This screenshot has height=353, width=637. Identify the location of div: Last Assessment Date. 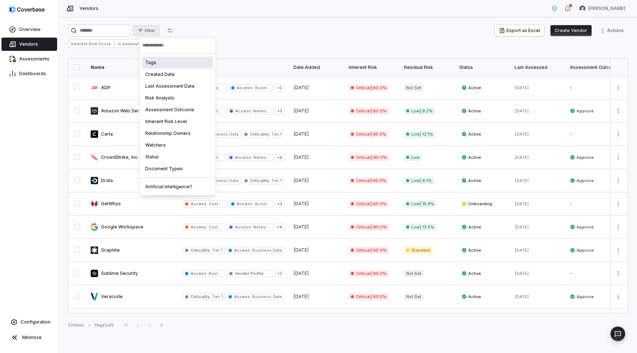
(178, 86).